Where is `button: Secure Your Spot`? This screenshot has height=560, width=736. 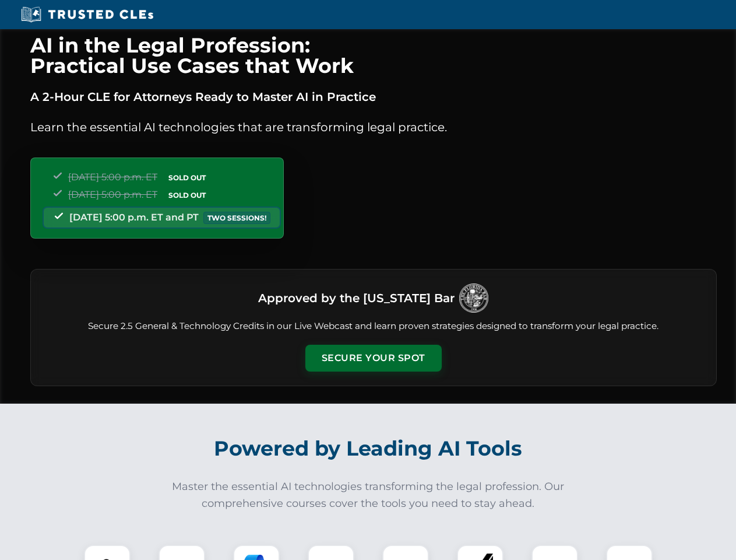 button: Secure Your Spot is located at coordinates (373, 358).